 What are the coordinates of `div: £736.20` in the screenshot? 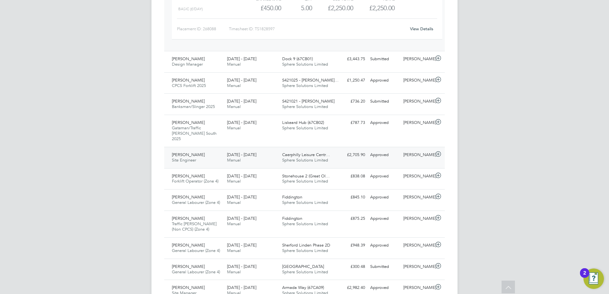 It's located at (351, 101).